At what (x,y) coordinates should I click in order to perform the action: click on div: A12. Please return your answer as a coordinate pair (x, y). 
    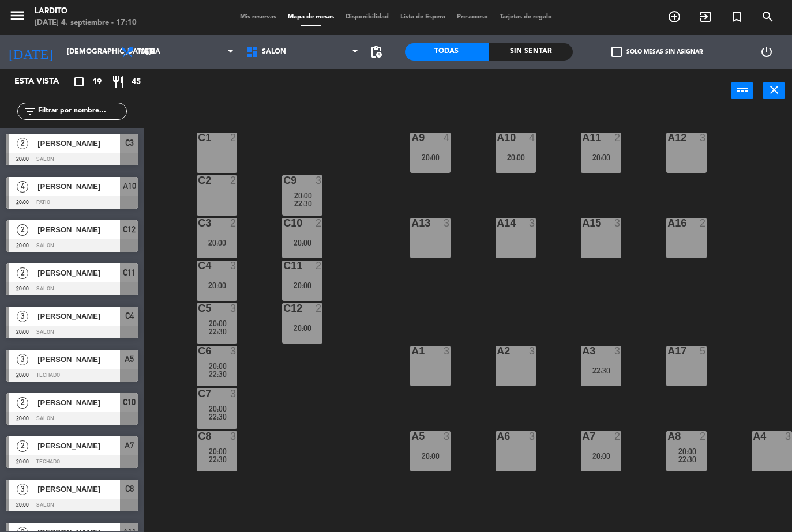
    Looking at the image, I should click on (667, 138).